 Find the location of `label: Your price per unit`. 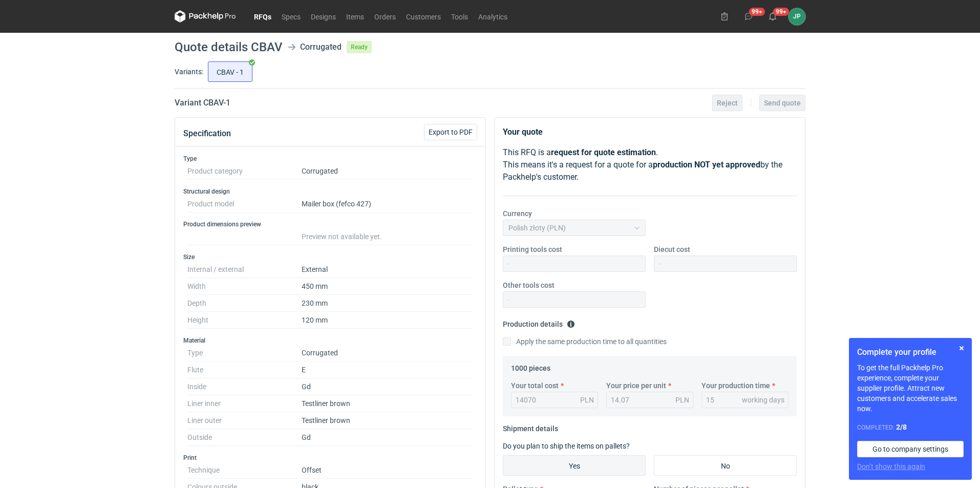

label: Your price per unit is located at coordinates (636, 385).